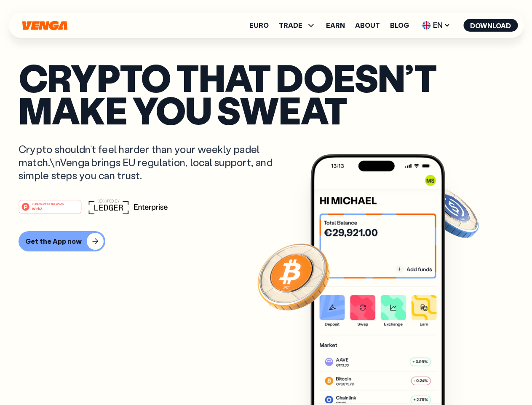  I want to click on div: Get the App now, so click(54, 241).